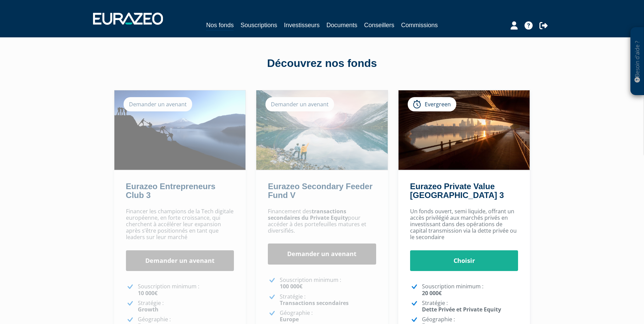  What do you see at coordinates (259, 25) in the screenshot?
I see `a: Souscriptions` at bounding box center [259, 25].